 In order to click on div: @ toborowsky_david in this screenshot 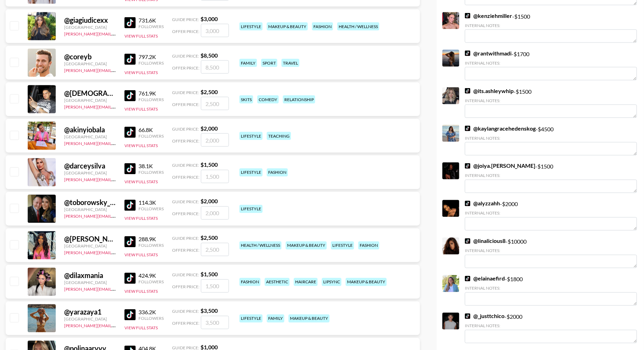, I will do `click(90, 203)`.